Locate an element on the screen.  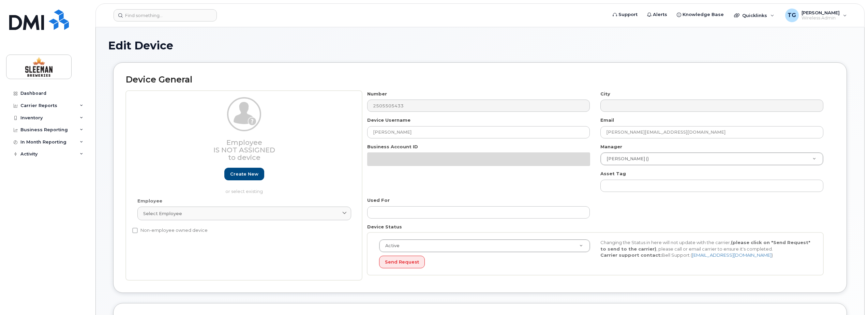
label: Manager is located at coordinates (611, 147).